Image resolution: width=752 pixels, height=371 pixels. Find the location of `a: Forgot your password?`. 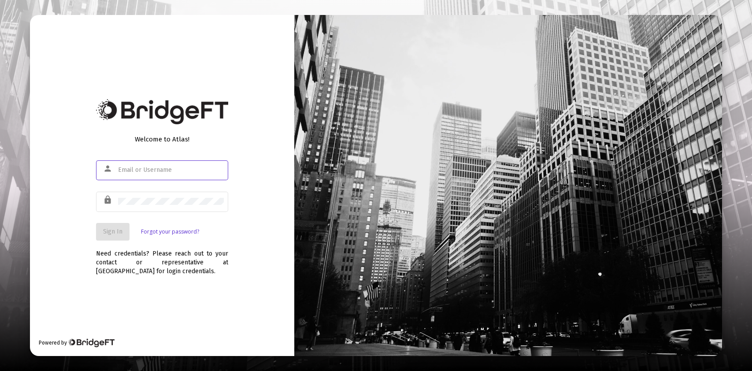

a: Forgot your password? is located at coordinates (170, 232).